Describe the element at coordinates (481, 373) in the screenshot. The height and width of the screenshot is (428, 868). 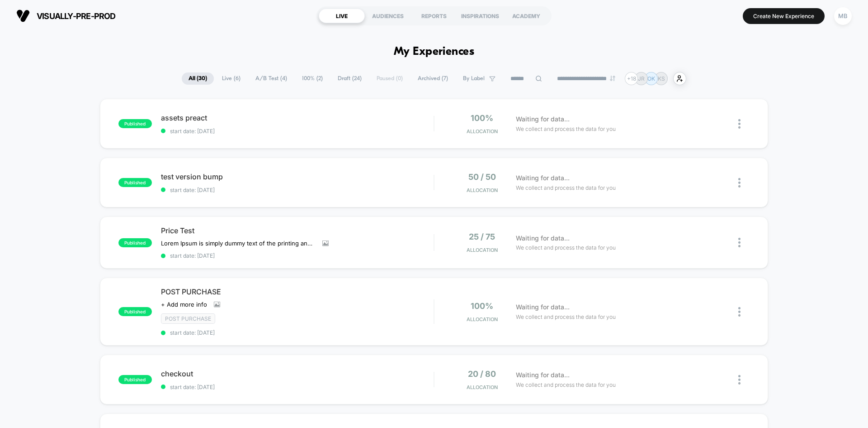
I see `span: 20 / 80` at that location.